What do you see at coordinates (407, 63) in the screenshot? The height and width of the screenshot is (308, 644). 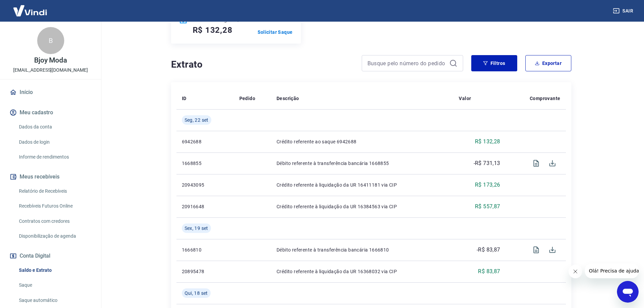 I see `input: Busque pelo número do pedido` at bounding box center [407, 63].